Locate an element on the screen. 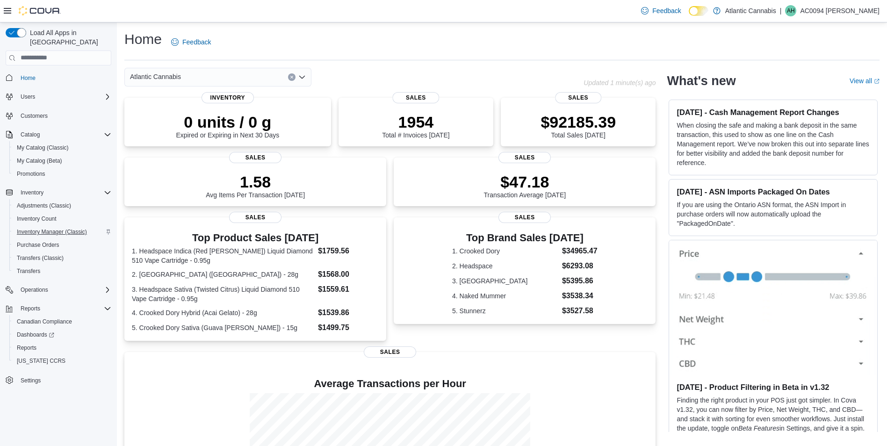 The height and width of the screenshot is (446, 887). dd: $3538.34 is located at coordinates (579, 296).